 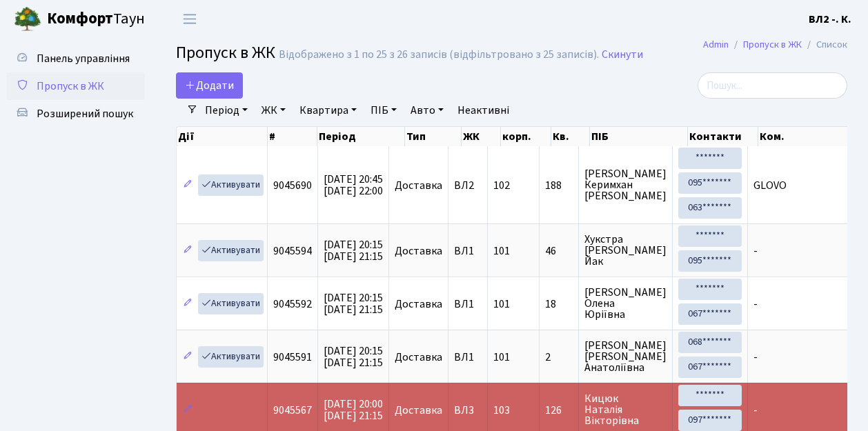 I want to click on a: Неактивні, so click(x=483, y=110).